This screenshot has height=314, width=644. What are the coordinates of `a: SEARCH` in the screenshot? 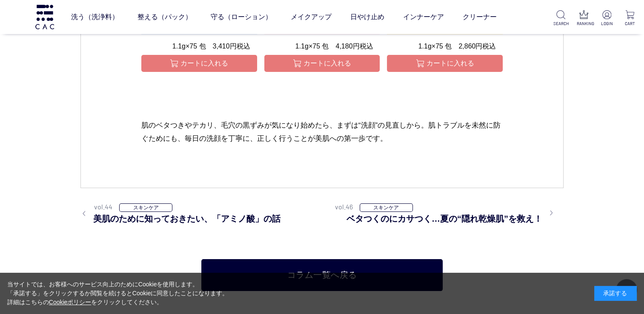 It's located at (561, 18).